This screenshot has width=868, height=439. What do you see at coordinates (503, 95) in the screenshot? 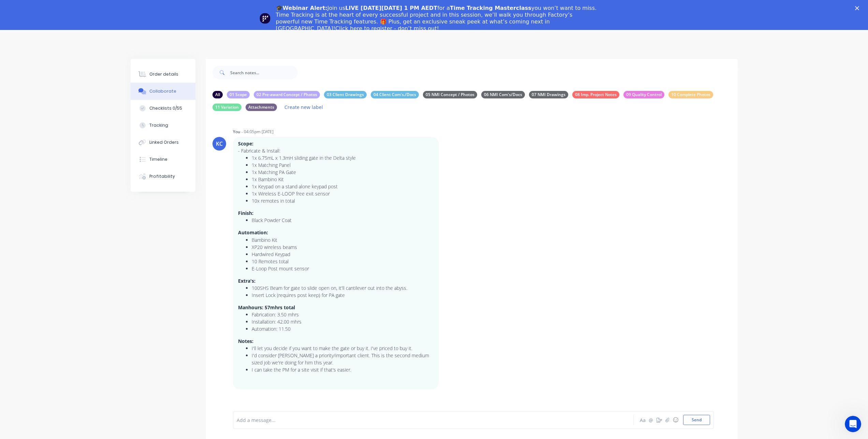
I see `div: 06 NMI Com's/Docs` at bounding box center [503, 95].